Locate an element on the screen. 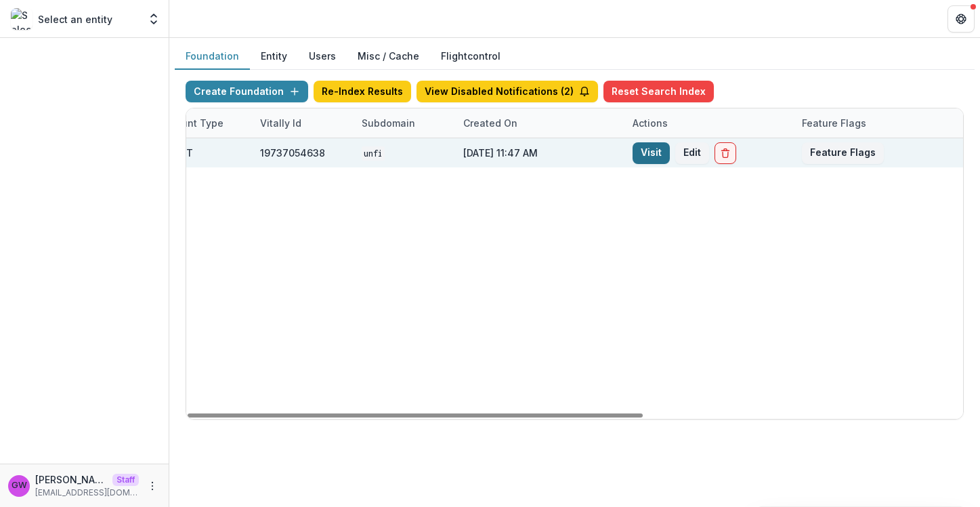 Image resolution: width=980 pixels, height=507 pixels. button: Users is located at coordinates (322, 56).